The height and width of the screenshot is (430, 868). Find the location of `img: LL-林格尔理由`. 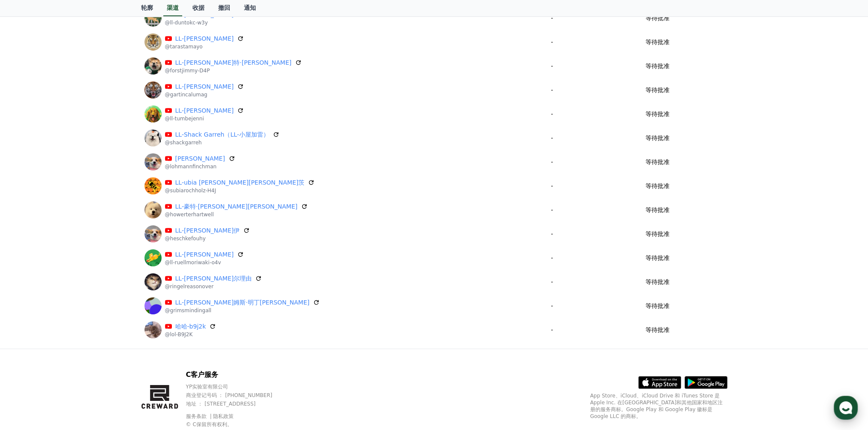

img: LL-林格尔理由 is located at coordinates (153, 282).